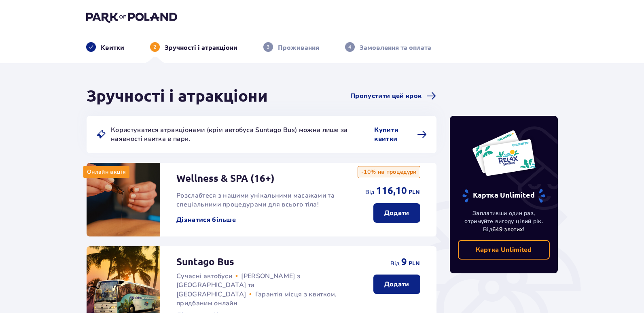 This screenshot has height=313, width=644. I want to click on span: Купити квитки, so click(393, 134).